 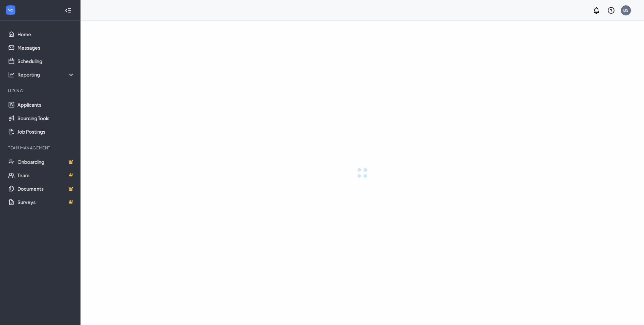 I want to click on a: Applicants, so click(x=46, y=105).